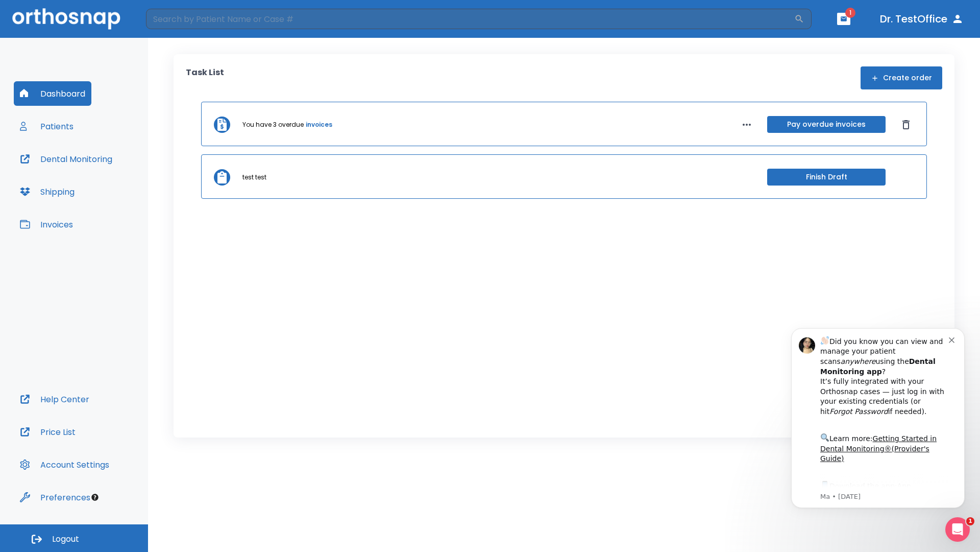 The image size is (980, 552). I want to click on button: Dr. TestOffice, so click(922, 19).